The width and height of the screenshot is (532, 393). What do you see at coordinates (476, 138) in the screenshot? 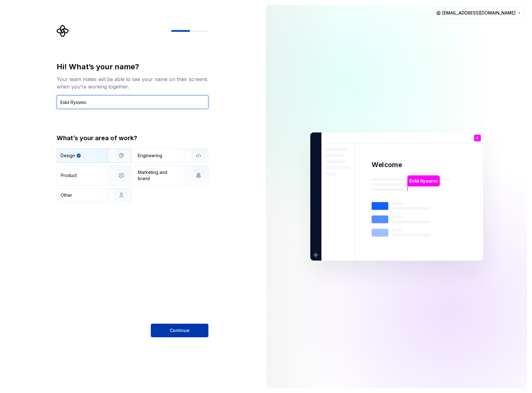
I see `p: E` at bounding box center [476, 138].